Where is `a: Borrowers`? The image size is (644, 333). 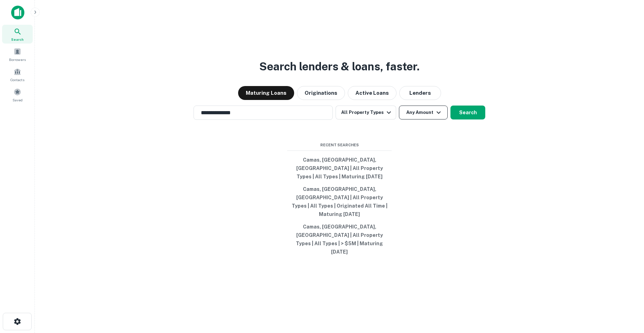
a: Borrowers is located at coordinates (17, 54).